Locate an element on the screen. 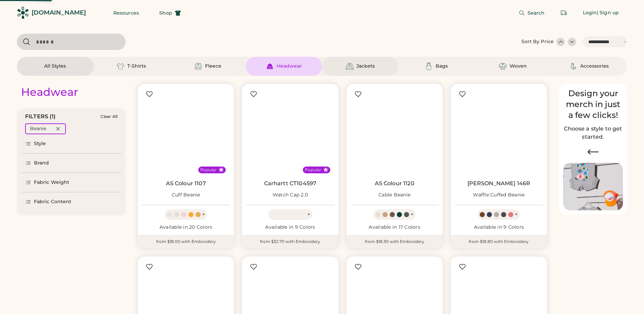 The width and height of the screenshot is (644, 314). div: Sort By Price is located at coordinates (538, 42).